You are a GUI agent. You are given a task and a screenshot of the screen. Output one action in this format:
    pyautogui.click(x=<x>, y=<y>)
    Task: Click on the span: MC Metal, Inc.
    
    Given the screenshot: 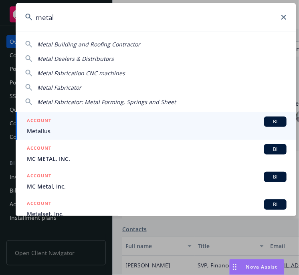 What is the action you would take?
    pyautogui.click(x=157, y=186)
    